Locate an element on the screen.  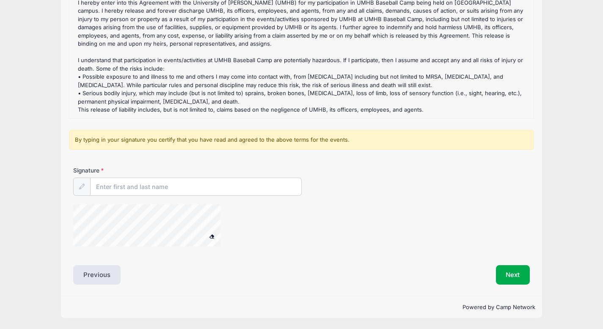
p: Powered by Camp Network is located at coordinates (301, 308).